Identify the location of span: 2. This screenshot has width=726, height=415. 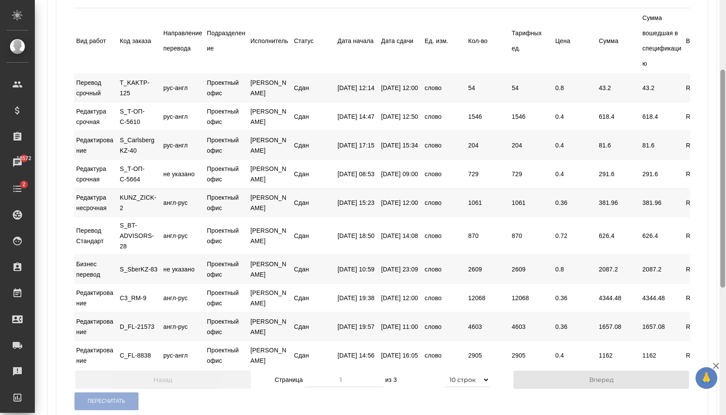
(24, 185).